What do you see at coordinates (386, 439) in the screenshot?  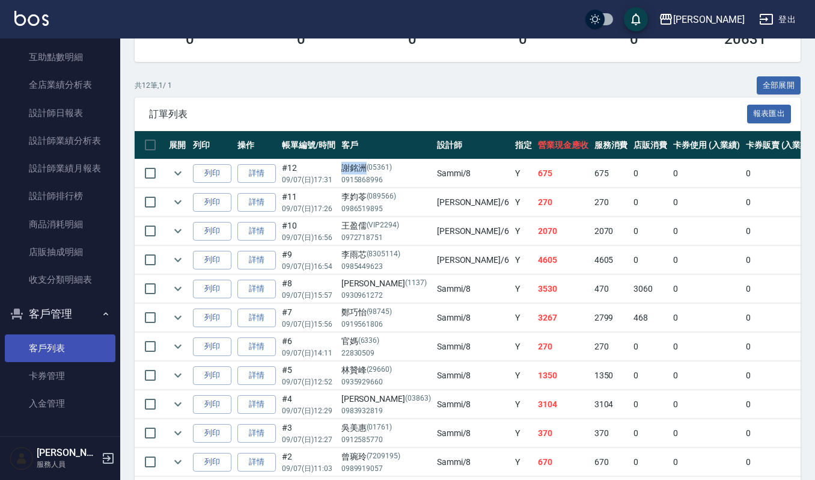 I see `p: 0912585770` at bounding box center [386, 439].